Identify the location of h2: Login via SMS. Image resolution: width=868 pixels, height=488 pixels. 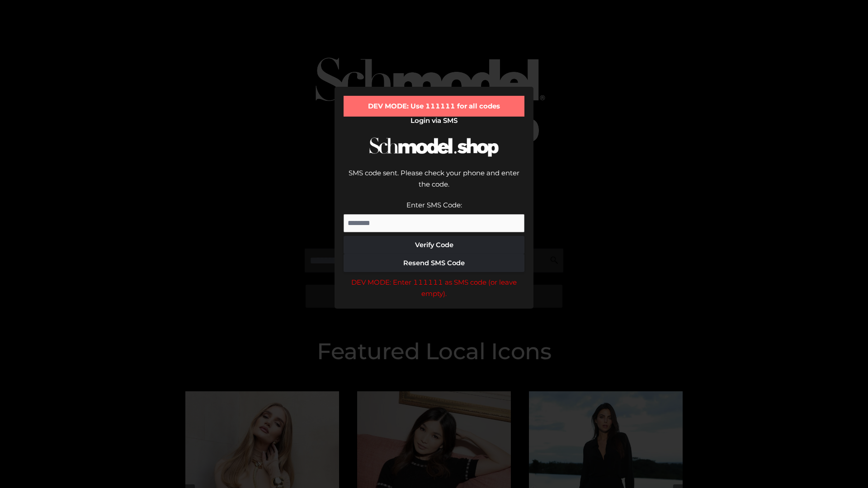
(434, 120).